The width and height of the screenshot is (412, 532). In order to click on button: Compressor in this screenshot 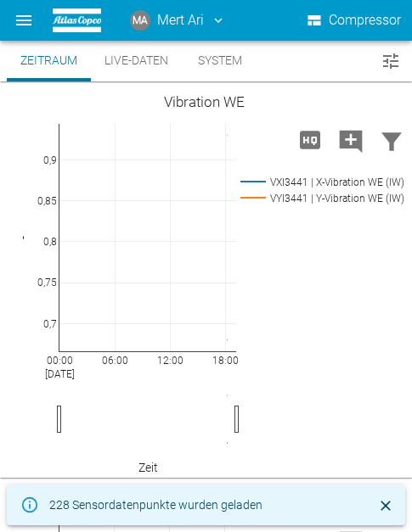, I will do `click(355, 20)`.